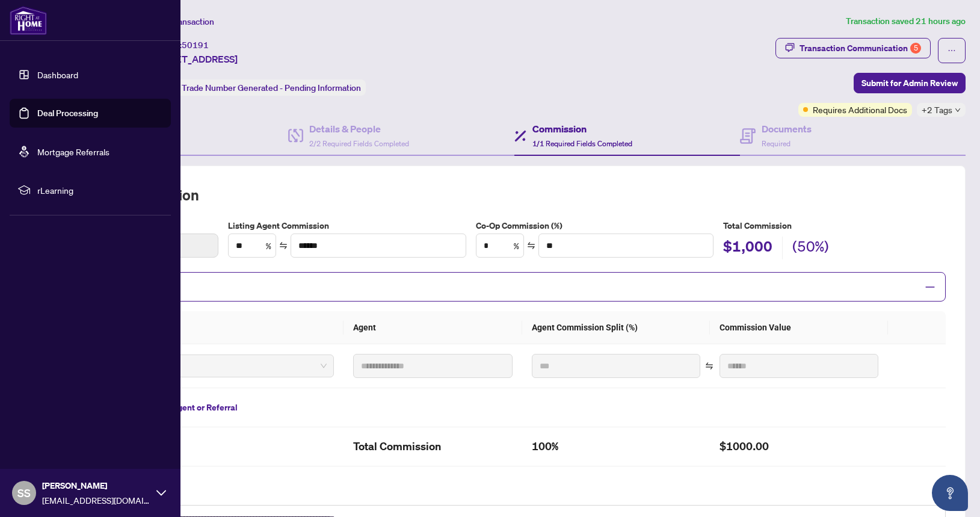 The height and width of the screenshot is (517, 980). I want to click on h2: (50%), so click(810, 248).